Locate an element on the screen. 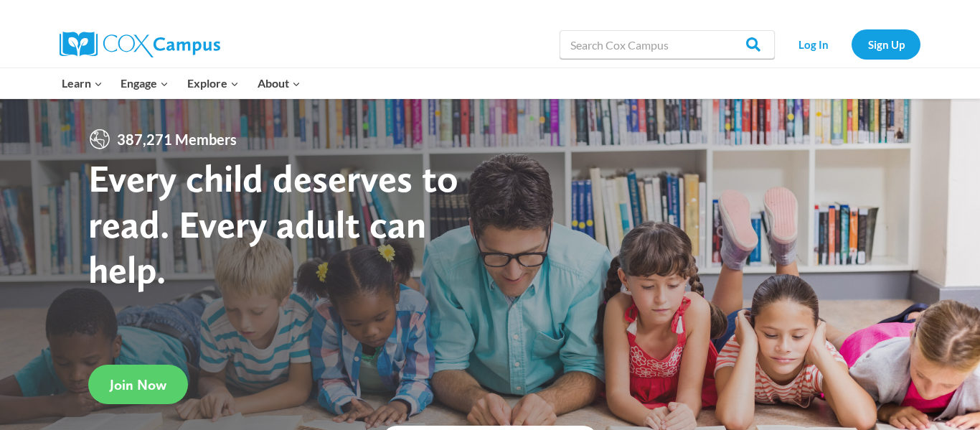  span: Engage is located at coordinates (144, 84).